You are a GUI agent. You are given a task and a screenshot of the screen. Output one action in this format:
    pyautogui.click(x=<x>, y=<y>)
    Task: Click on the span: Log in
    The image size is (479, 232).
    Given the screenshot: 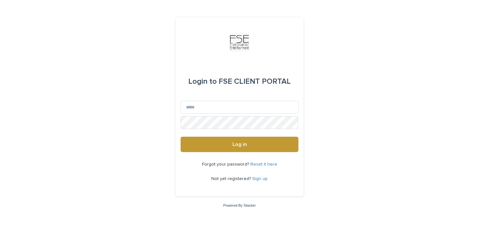 What is the action you would take?
    pyautogui.click(x=240, y=144)
    